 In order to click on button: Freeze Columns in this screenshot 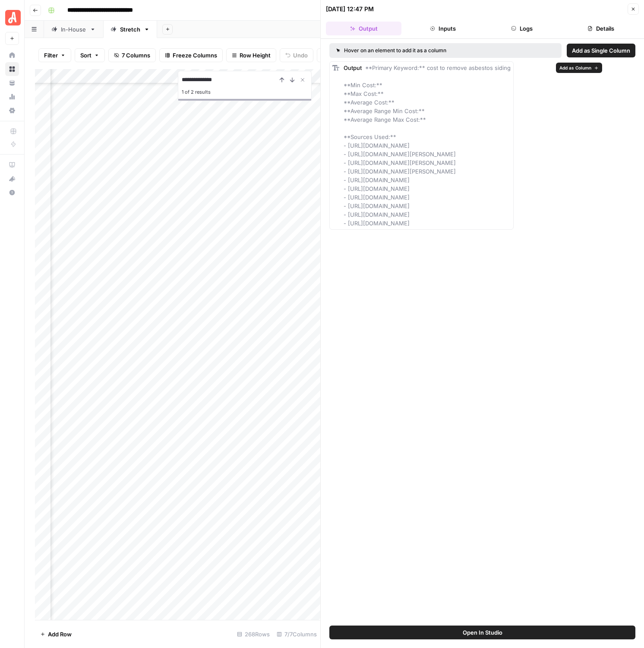, I will do `click(191, 55)`.